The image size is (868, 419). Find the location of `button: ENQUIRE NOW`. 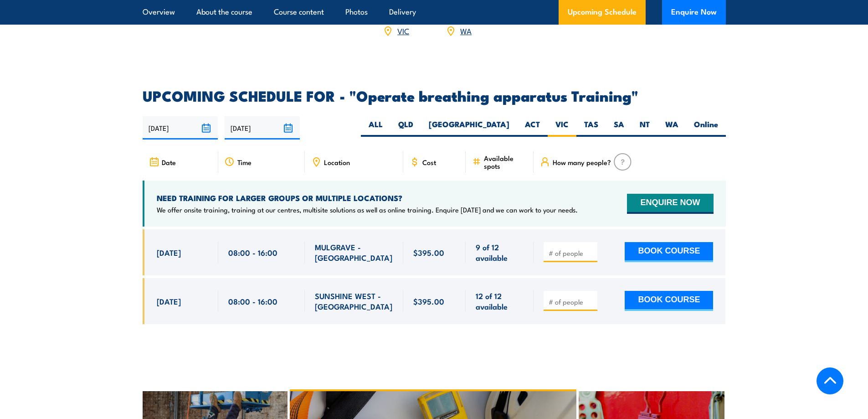

button: ENQUIRE NOW is located at coordinates (669, 204).